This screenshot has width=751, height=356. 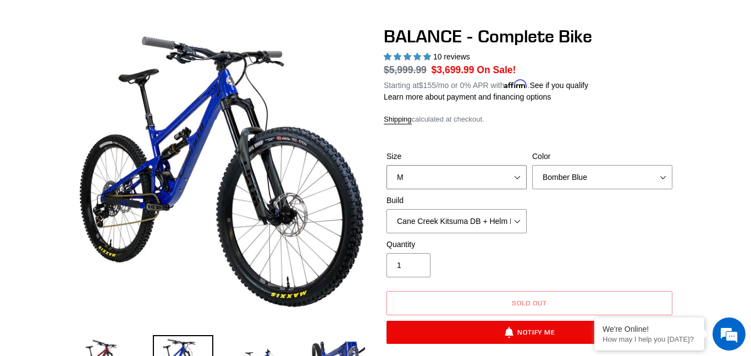 I want to click on span: Sold out, so click(x=529, y=302).